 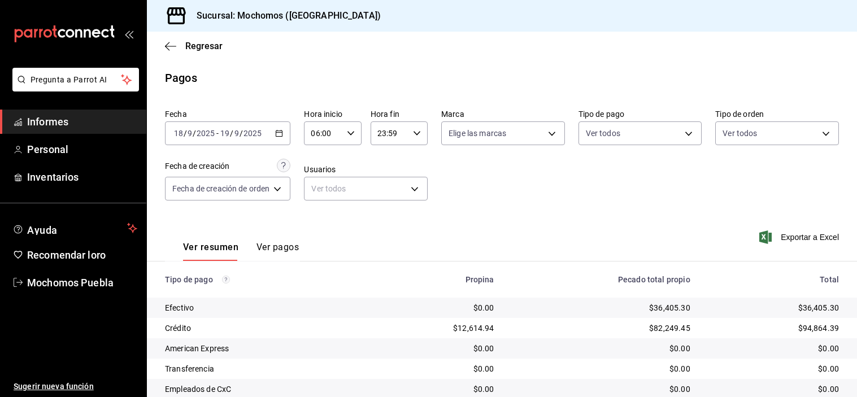 What do you see at coordinates (53, 177) in the screenshot?
I see `font: Inventarios` at bounding box center [53, 177].